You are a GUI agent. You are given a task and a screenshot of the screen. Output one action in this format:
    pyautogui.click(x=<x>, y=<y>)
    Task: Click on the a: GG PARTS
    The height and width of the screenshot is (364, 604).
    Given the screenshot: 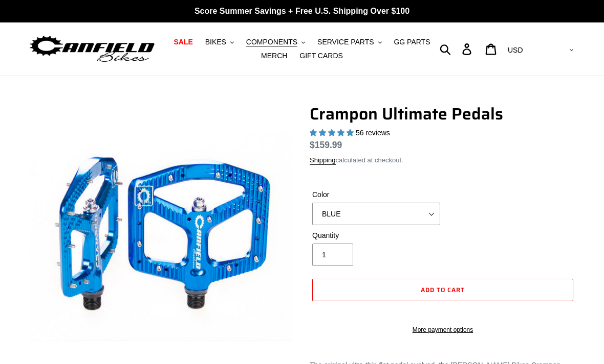 What is the action you would take?
    pyautogui.click(x=411, y=42)
    